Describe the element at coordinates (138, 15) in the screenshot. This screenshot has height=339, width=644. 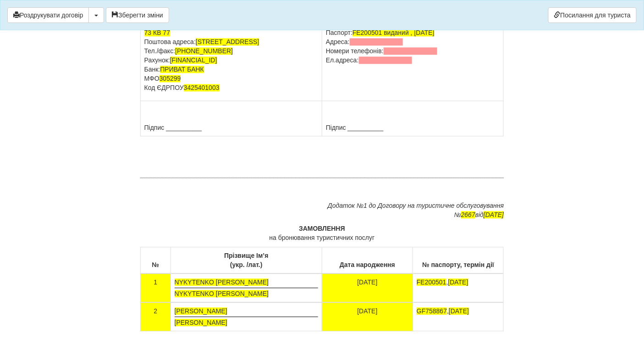
I see `button: Зберегти зміни` at that location.